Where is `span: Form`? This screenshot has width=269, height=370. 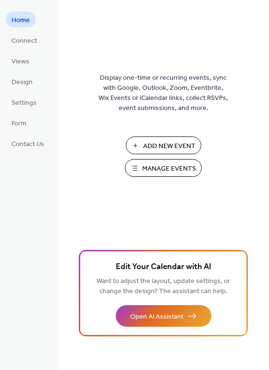
span: Form is located at coordinates (19, 123).